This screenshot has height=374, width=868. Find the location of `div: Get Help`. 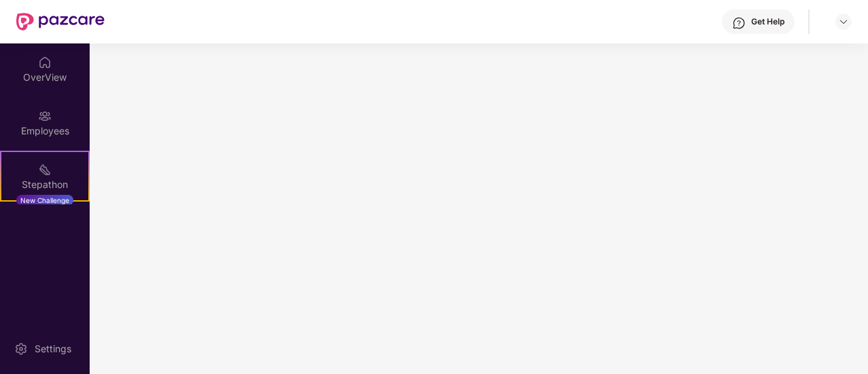

div: Get Help is located at coordinates (767, 22).